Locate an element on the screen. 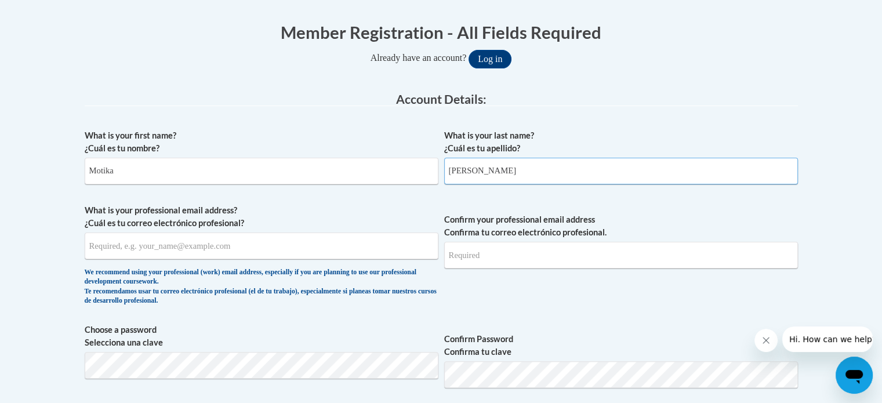 This screenshot has height=403, width=882. span: Hi. How can we help? is located at coordinates (50, 13).